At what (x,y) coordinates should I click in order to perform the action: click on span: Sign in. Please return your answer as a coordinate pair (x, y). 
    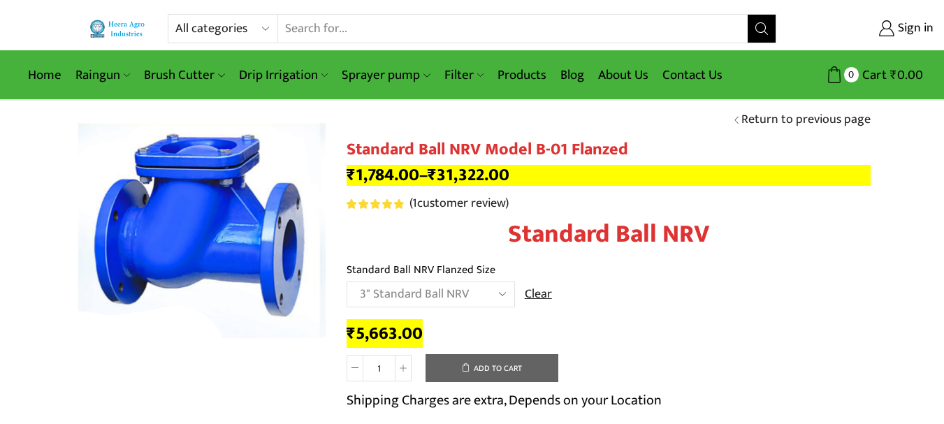
    Looking at the image, I should click on (914, 29).